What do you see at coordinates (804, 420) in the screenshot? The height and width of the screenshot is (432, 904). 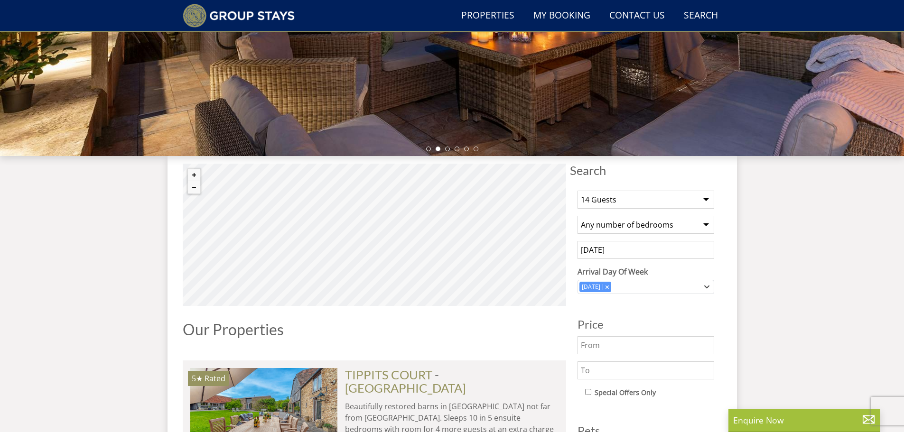 I see `p: Enquire Now` at bounding box center [804, 420].